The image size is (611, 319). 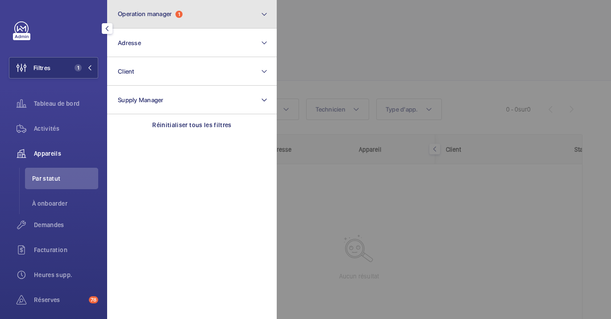 I want to click on span: 1, so click(x=78, y=68).